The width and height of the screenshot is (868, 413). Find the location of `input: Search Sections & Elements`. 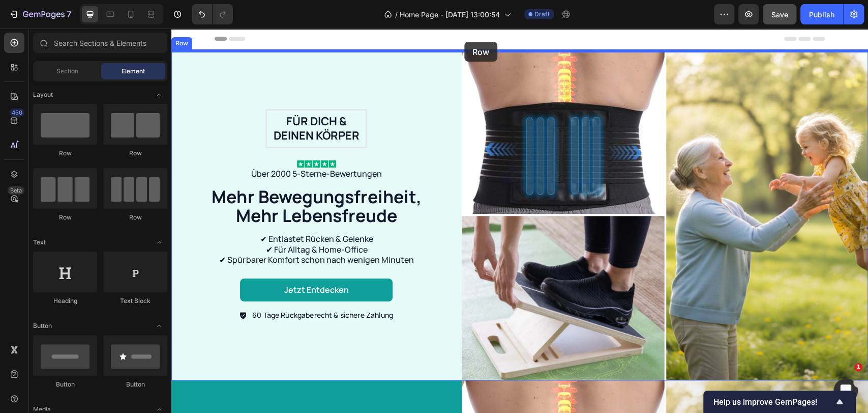

input: Search Sections & Elements is located at coordinates (100, 43).